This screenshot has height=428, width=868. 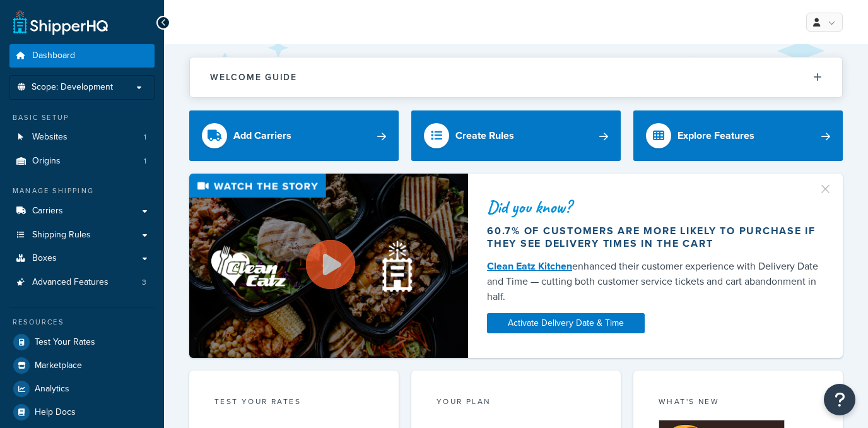 I want to click on button: Open Resource Center, so click(x=840, y=400).